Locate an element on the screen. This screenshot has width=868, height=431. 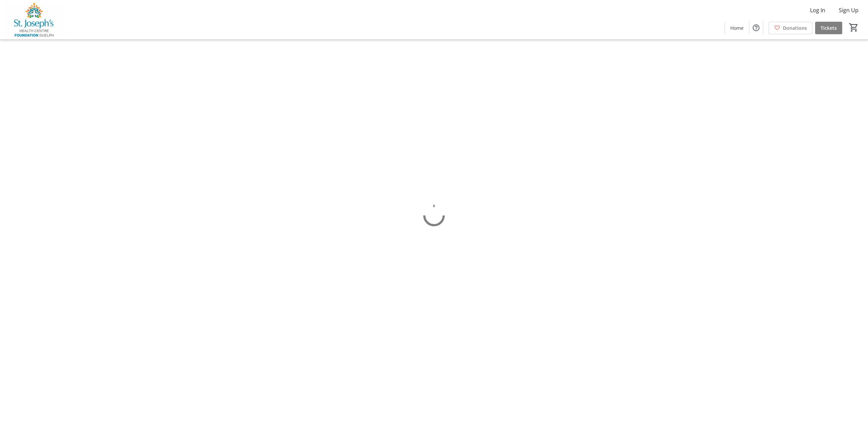
span: Home is located at coordinates (737, 28).